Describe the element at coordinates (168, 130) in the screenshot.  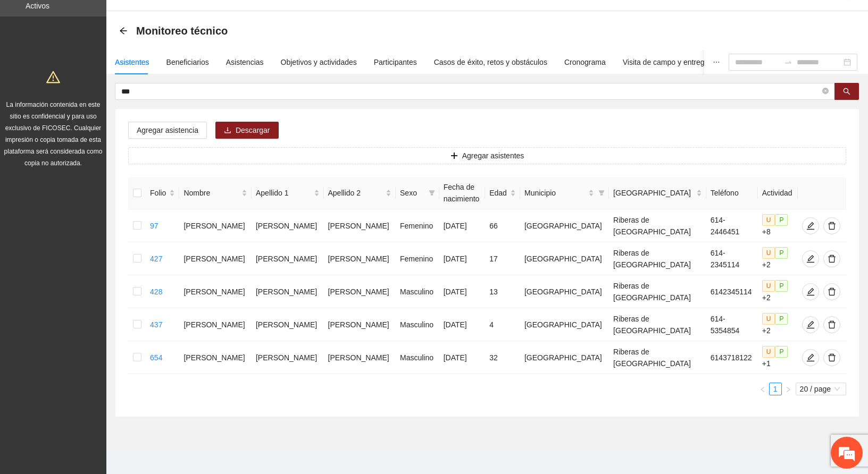
I see `button: Agregar asistencia` at that location.